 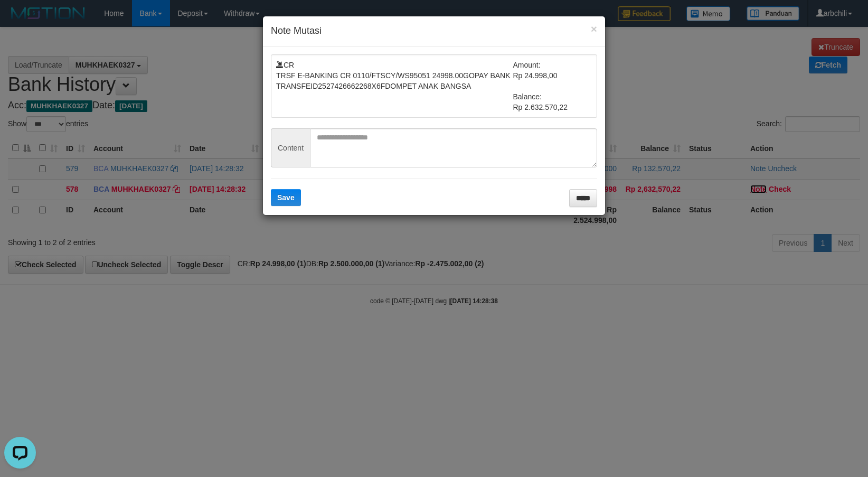 What do you see at coordinates (286, 197) in the screenshot?
I see `span: Save` at bounding box center [286, 197].